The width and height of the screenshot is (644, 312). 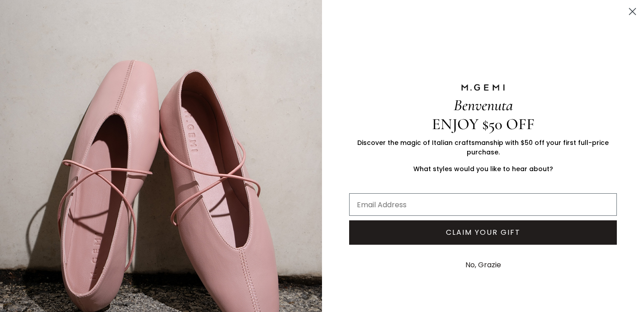 What do you see at coordinates (483, 105) in the screenshot?
I see `span: Benvenuta` at bounding box center [483, 105].